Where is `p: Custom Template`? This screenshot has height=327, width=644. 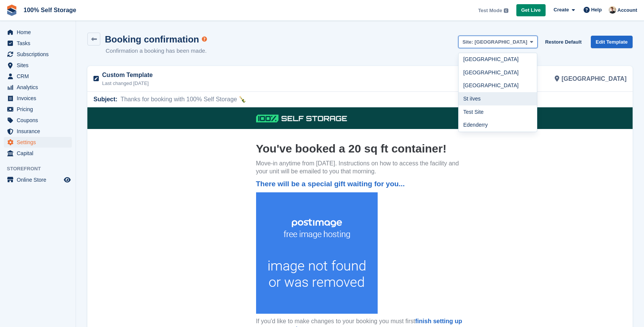
p: Custom Template is located at coordinates (229, 75).